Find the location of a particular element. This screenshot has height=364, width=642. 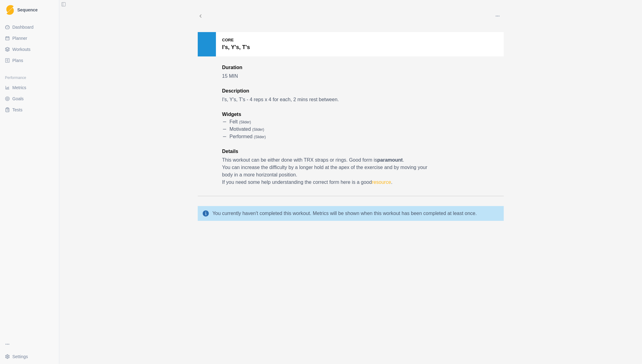

a: Goals is located at coordinates (29, 98).